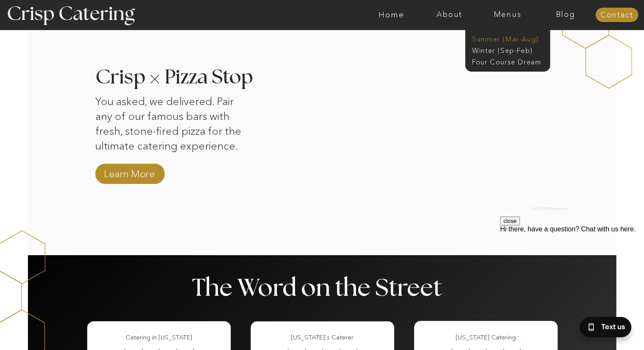 This screenshot has height=350, width=644. I want to click on a: About, so click(449, 15).